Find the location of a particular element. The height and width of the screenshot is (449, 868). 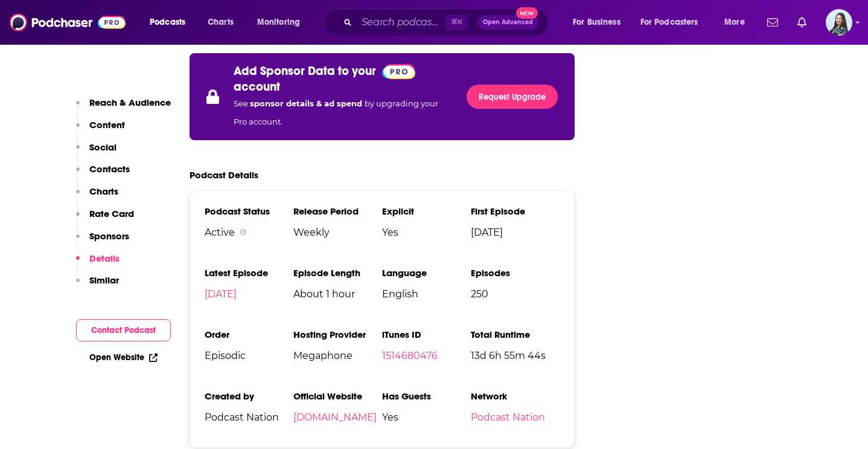

p: Add Sponsor Data to your is located at coordinates (305, 70).